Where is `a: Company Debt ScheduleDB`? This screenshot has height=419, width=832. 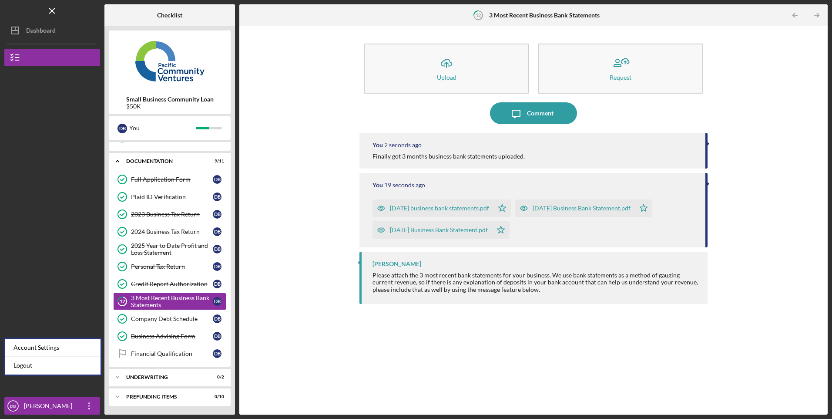
a: Company Debt ScheduleDB is located at coordinates (170, 319).